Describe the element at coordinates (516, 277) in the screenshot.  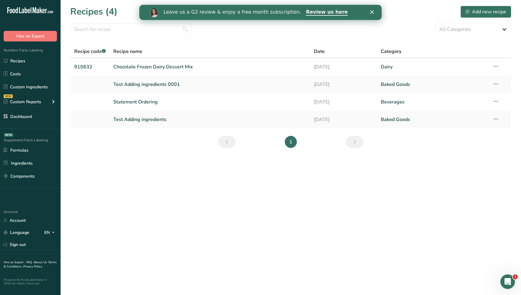
I see `span: 1` at that location.